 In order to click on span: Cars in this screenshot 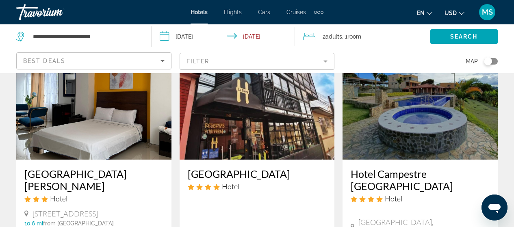, I will do `click(264, 12)`.